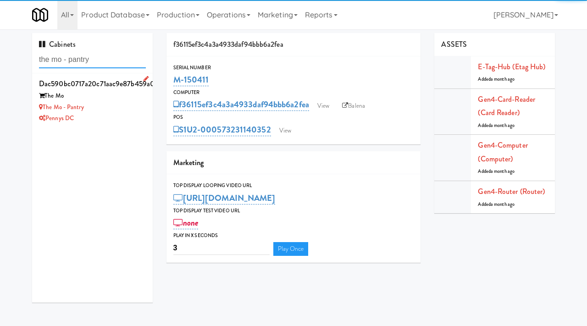  I want to click on li: dac590bc0717a20c71aac9e87b459a05The Mo The Mo - PantryPennys DC, so click(92, 100).